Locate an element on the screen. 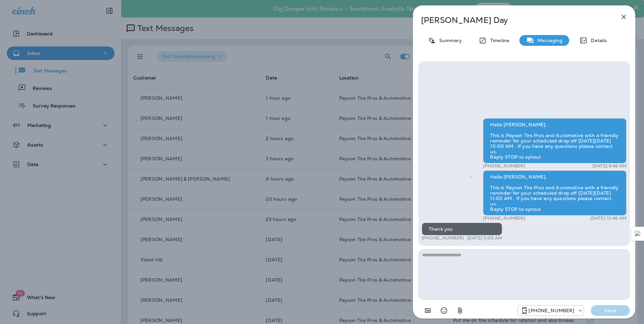  p: Summary is located at coordinates (449, 40).